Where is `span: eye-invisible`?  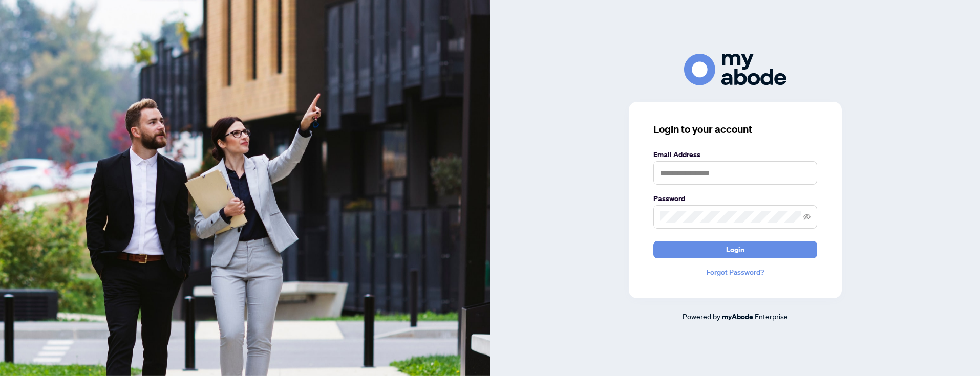
span: eye-invisible is located at coordinates (806, 217).